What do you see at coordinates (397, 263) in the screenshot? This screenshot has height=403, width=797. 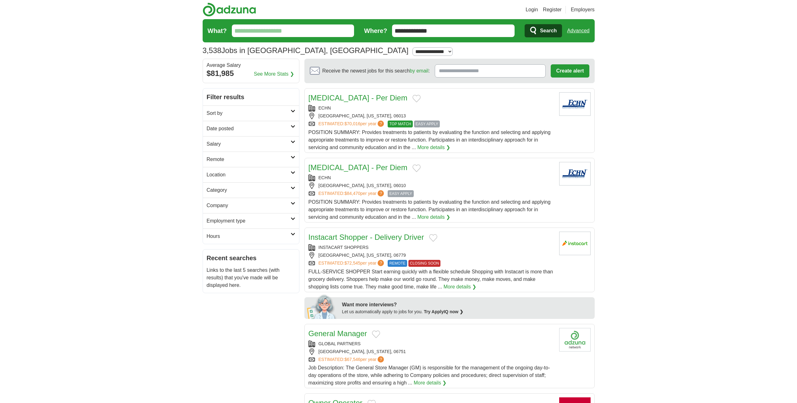 I see `span: REMOTE` at bounding box center [397, 263].